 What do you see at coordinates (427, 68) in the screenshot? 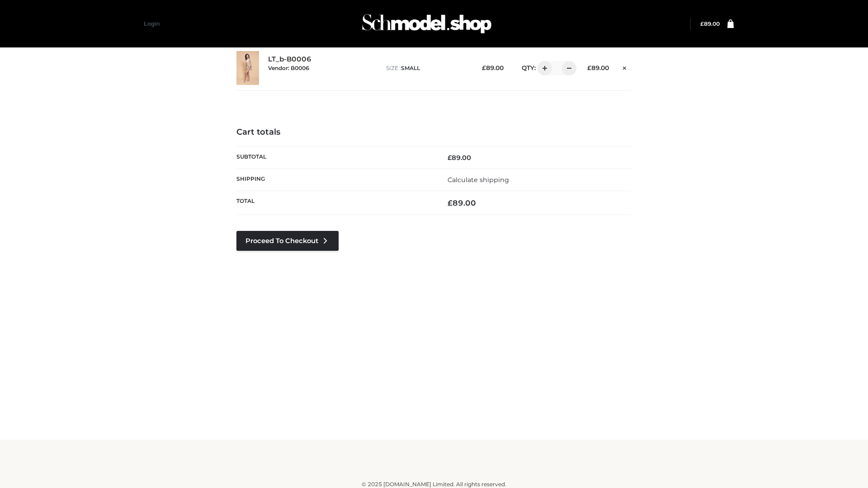
I see `p: size :` at bounding box center [427, 68].